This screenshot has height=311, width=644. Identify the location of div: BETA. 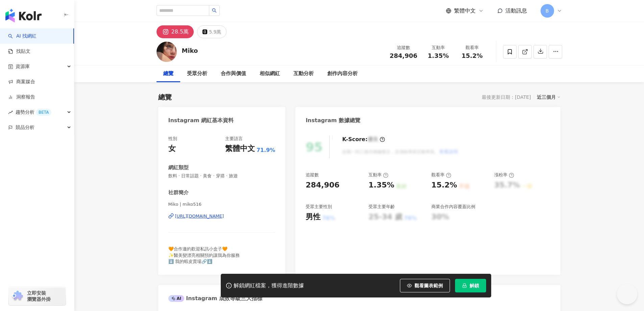
(44, 112).